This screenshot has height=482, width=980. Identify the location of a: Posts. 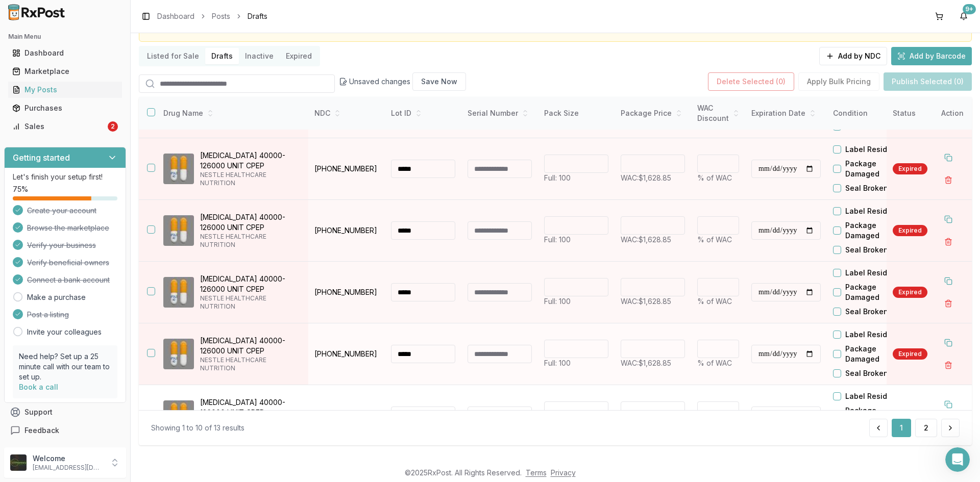
(221, 16).